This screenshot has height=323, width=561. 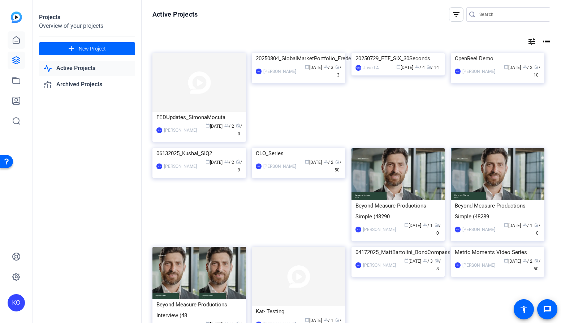 I want to click on div: 06132025_Kushal_SIQ2, so click(x=199, y=153).